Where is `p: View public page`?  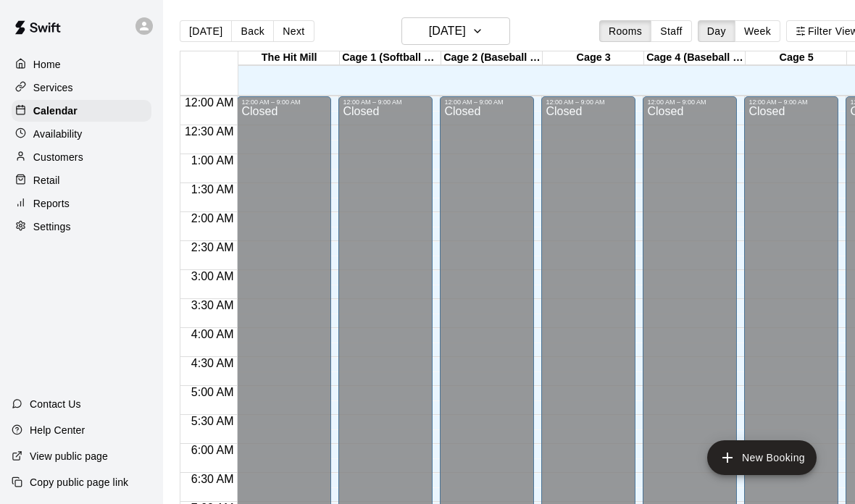
p: View public page is located at coordinates (69, 456).